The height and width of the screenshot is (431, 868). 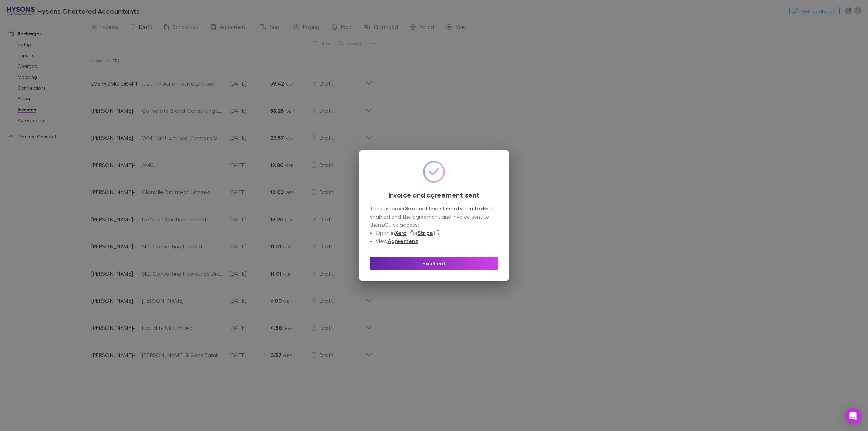 I want to click on div: Open Intercom Messenger, so click(x=853, y=416).